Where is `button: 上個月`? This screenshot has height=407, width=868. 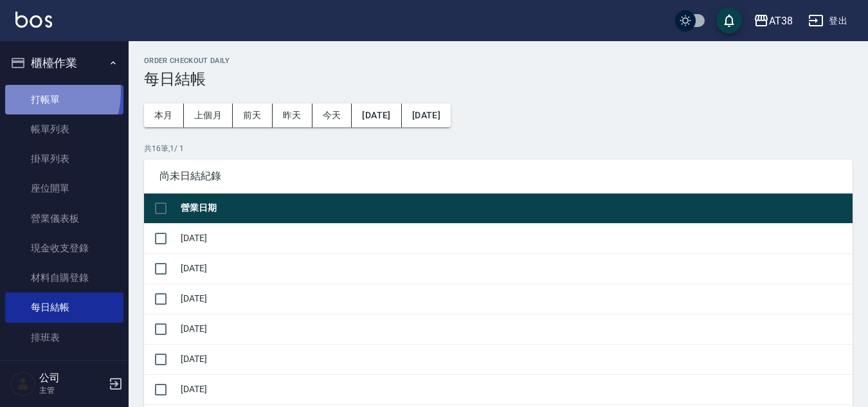
button: 上個月 is located at coordinates (209, 115).